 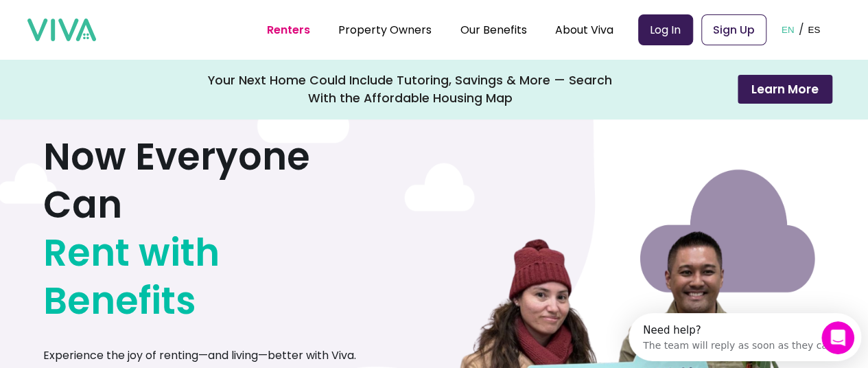 I want to click on a: Property Owners, so click(x=385, y=30).